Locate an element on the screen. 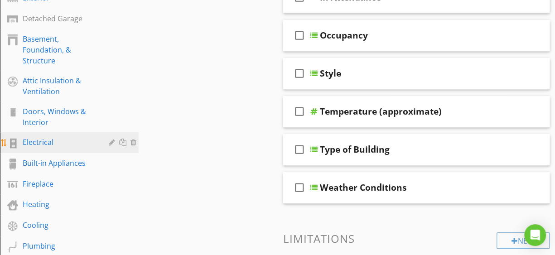 The width and height of the screenshot is (555, 255). div: Temperature (approximate) is located at coordinates (380, 111).